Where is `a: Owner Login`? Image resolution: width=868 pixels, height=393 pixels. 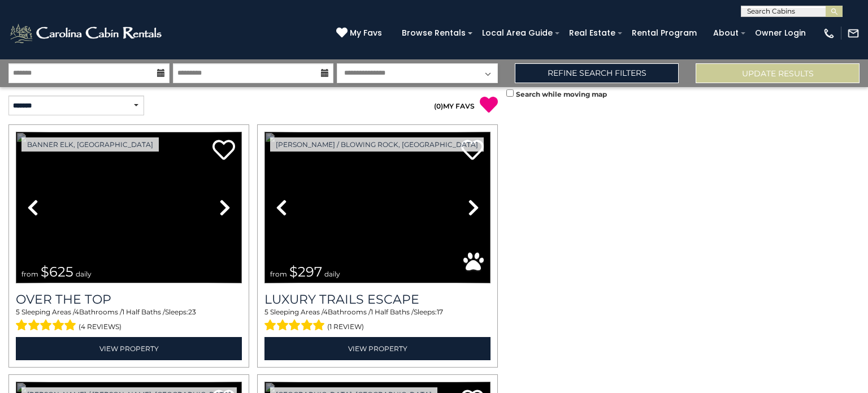 a: Owner Login is located at coordinates (780, 33).